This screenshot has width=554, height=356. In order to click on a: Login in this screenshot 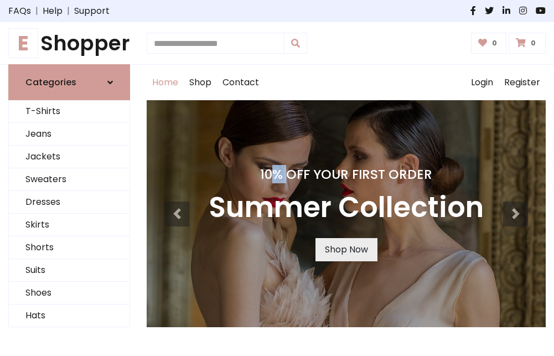, I will do `click(482, 83)`.